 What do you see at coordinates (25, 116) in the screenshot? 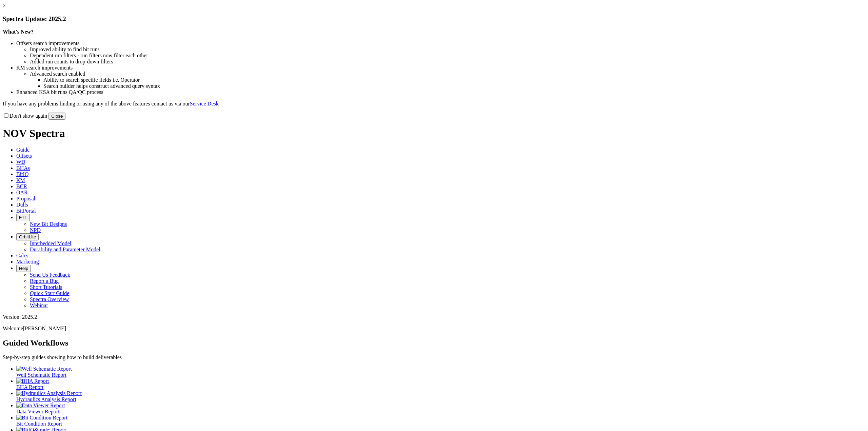
I see `label: Don't show again` at bounding box center [25, 116].